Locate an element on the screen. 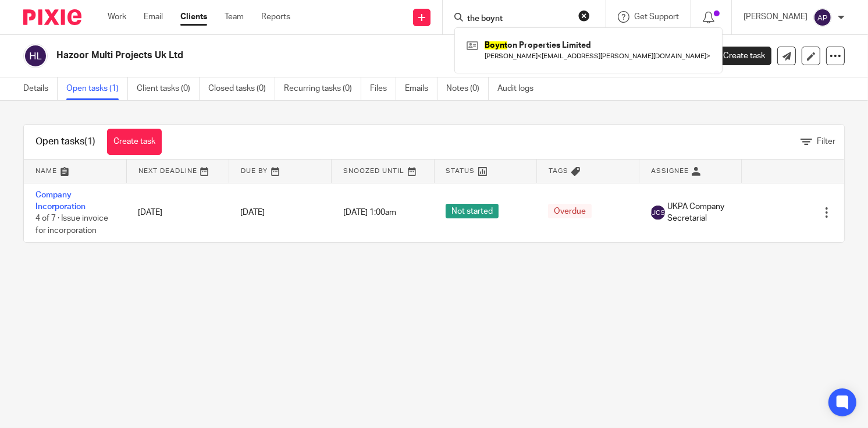  a: Email is located at coordinates (153, 17).